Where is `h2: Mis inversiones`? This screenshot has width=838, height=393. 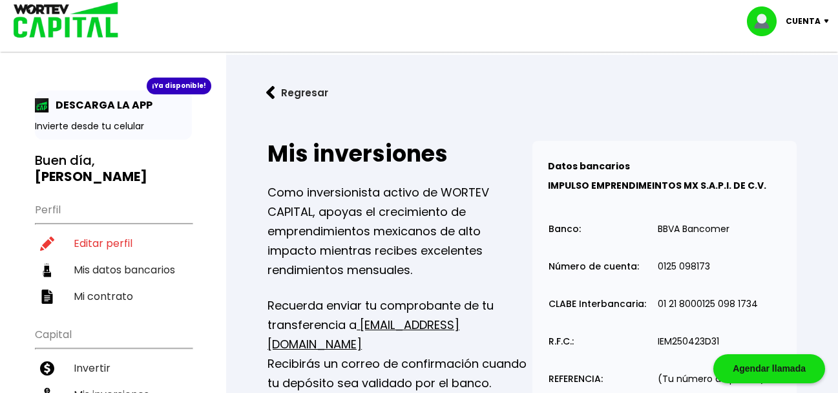 h2: Mis inversiones is located at coordinates (399, 154).